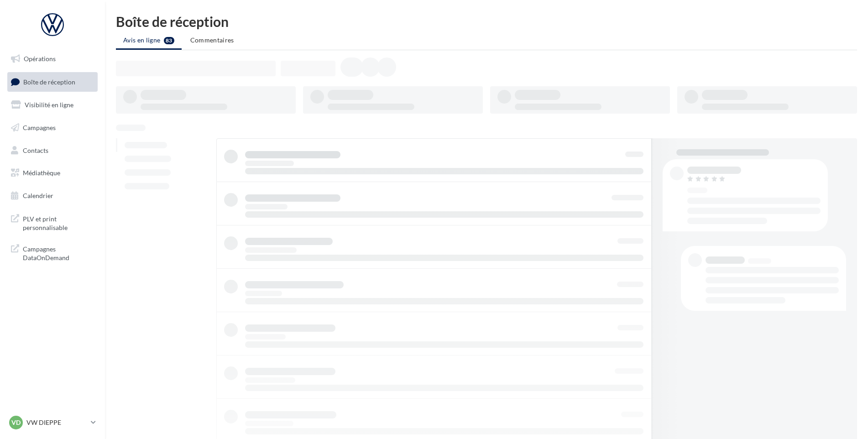  Describe the element at coordinates (59, 252) in the screenshot. I see `span: Campagnes DataOnDemand` at that location.